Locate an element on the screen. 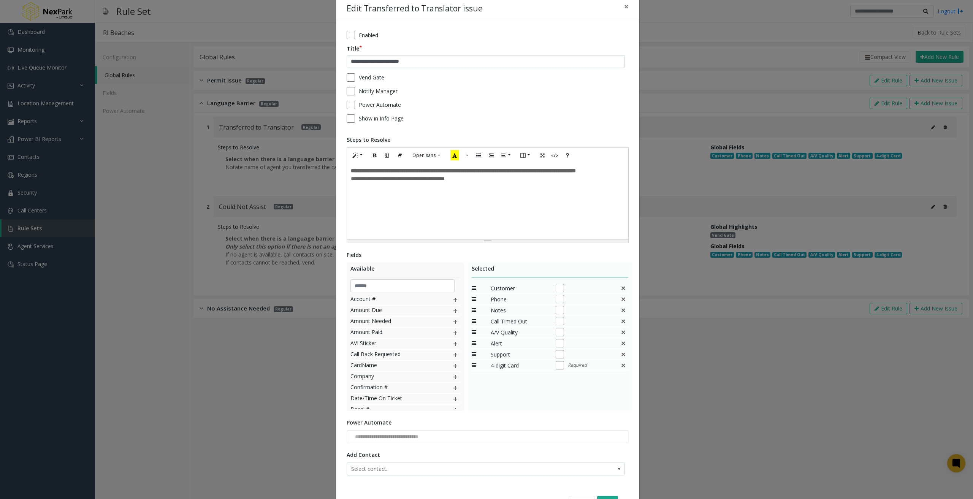  span: Open sans is located at coordinates (424, 155).